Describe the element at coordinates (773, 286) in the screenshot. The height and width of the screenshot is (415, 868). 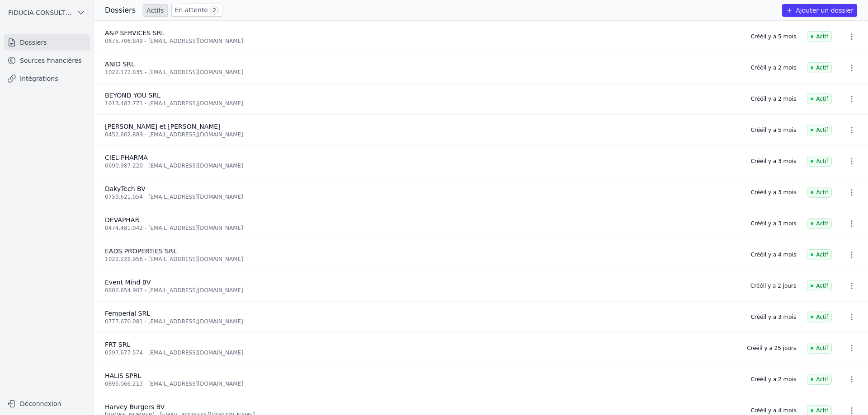
I see `div: Créé il y a 2 jours` at that location.